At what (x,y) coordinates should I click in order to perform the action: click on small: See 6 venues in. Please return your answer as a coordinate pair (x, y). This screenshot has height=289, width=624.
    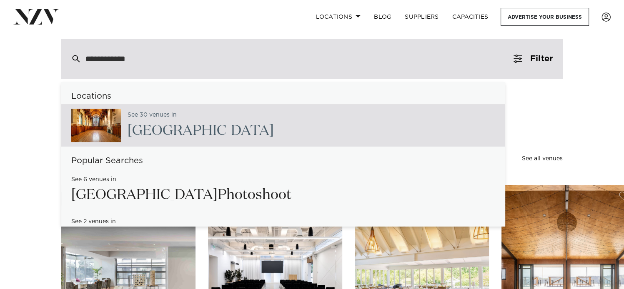
    Looking at the image, I should click on (94, 180).